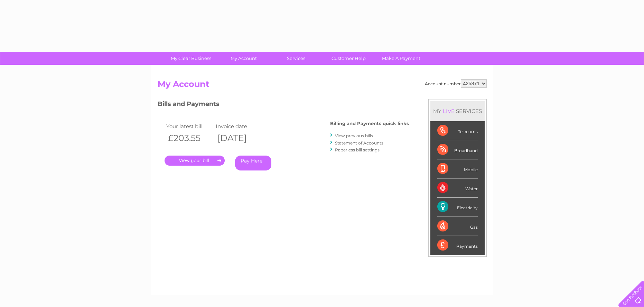 The width and height of the screenshot is (644, 307). What do you see at coordinates (457, 111) in the screenshot?
I see `div: MY SERVICES` at bounding box center [457, 111].